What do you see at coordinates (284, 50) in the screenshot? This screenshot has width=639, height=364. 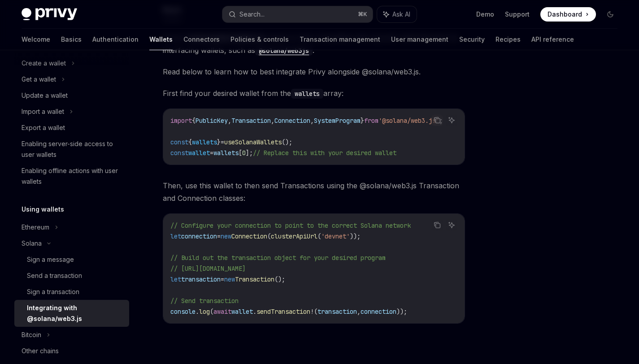 I see `a: @solana/web3js` at bounding box center [284, 50].